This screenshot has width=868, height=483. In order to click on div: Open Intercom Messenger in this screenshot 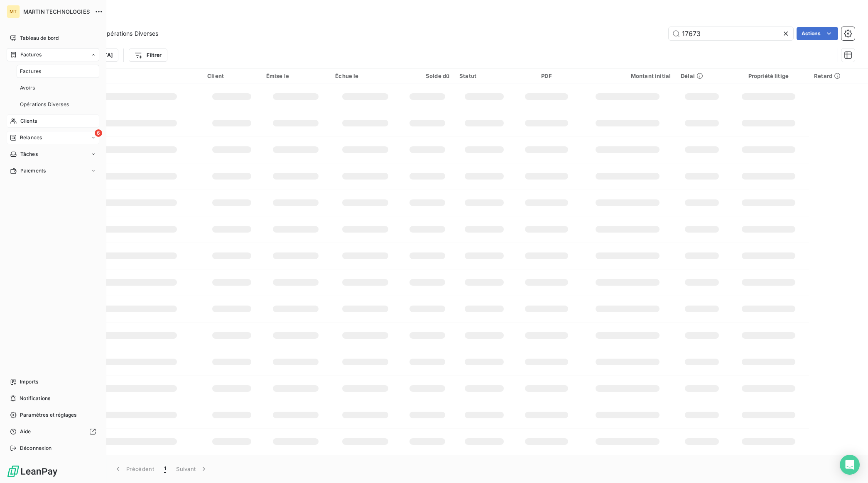, I will do `click(850, 465)`.